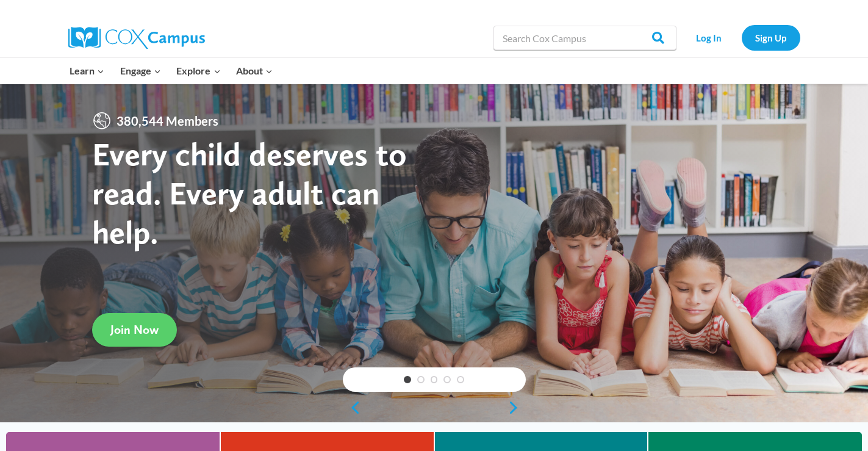 The width and height of the screenshot is (868, 451). Describe the element at coordinates (447, 379) in the screenshot. I see `a: 4` at that location.